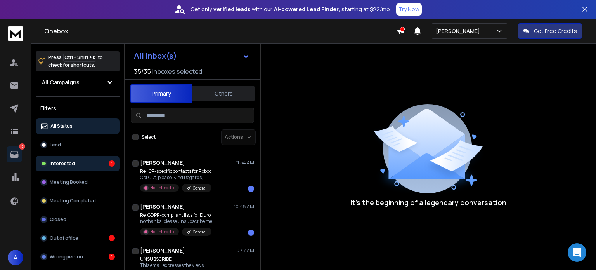 This screenshot has width=596, height=270. Describe the element at coordinates (161, 94) in the screenshot. I see `button: Primary` at that location.